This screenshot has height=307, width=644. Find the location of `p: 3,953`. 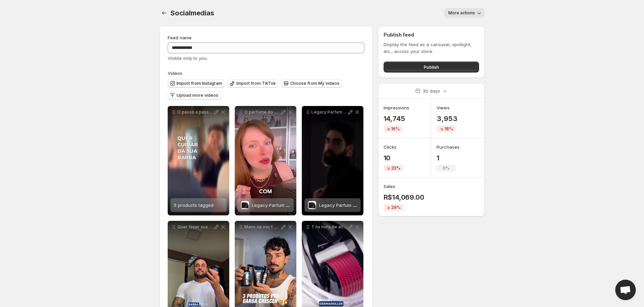

p: 3,953 is located at coordinates (447, 119).